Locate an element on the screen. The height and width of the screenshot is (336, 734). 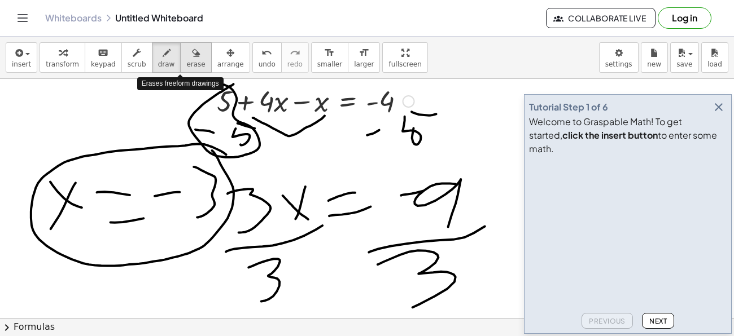
button: format_sizesmaller is located at coordinates (330, 58).